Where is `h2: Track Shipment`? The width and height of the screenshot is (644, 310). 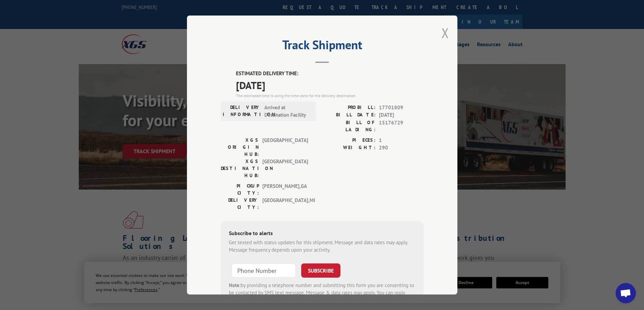 h2: Track Shipment is located at coordinates (322, 47).